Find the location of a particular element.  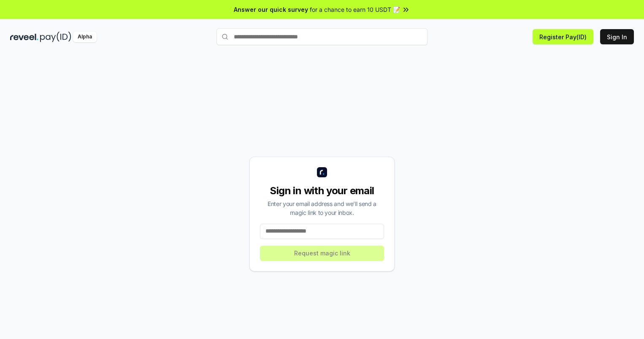

button: Sign In is located at coordinates (617, 37).